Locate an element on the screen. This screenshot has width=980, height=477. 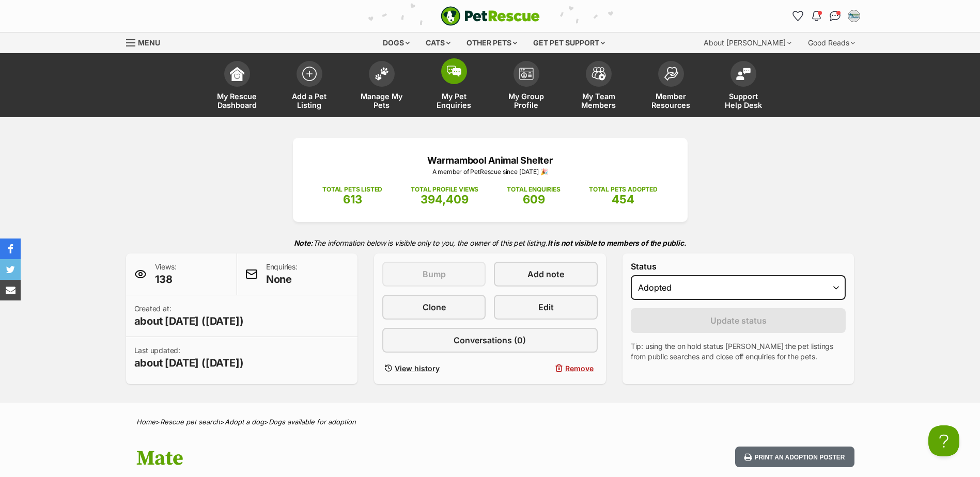
a: Conversations (0) is located at coordinates (490, 340).